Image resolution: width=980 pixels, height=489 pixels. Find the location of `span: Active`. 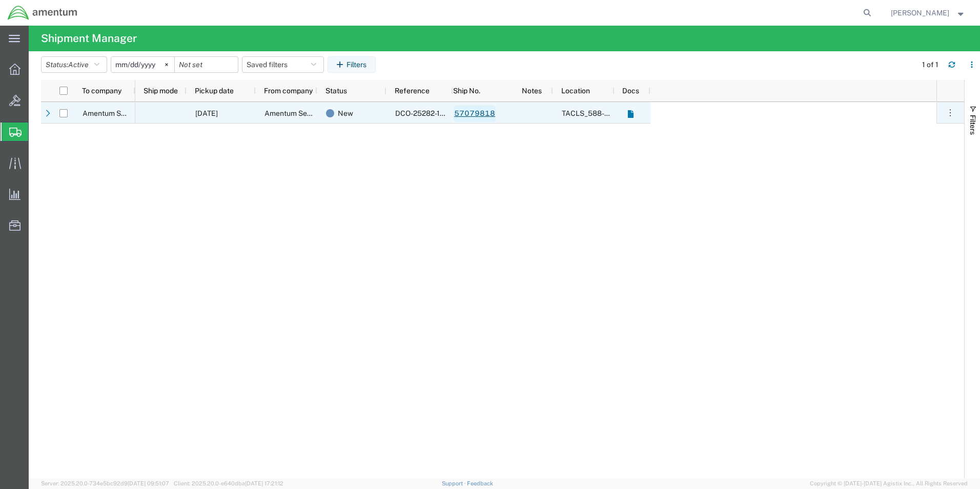

span: Active is located at coordinates (78, 65).